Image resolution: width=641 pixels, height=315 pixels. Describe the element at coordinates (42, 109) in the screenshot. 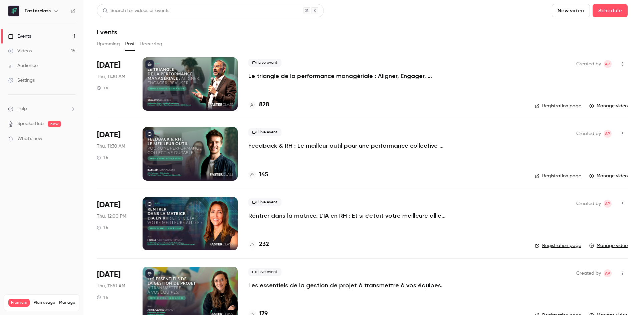

I see `li: help-dropdown-opener` at that location.